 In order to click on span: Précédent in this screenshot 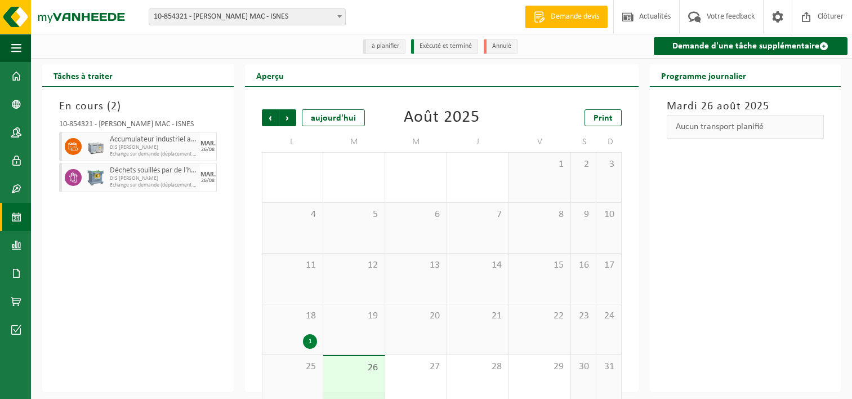, I will do `click(270, 118)`.